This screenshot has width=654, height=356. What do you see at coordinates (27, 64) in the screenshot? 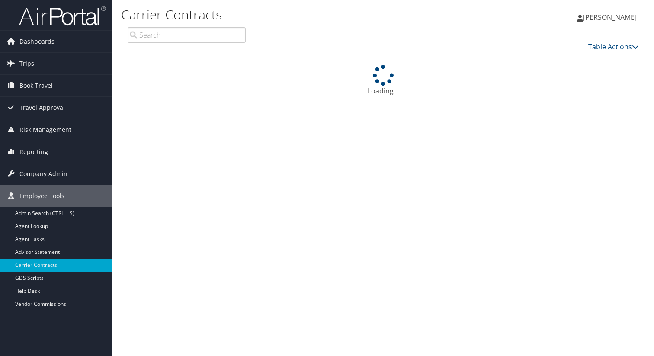
I see `span: Trips` at bounding box center [27, 64].